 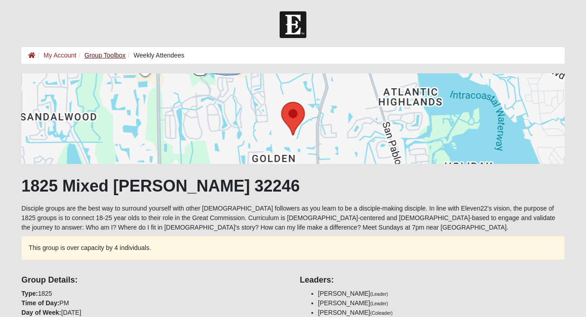 I want to click on a: Group Toolbox, so click(x=105, y=55).